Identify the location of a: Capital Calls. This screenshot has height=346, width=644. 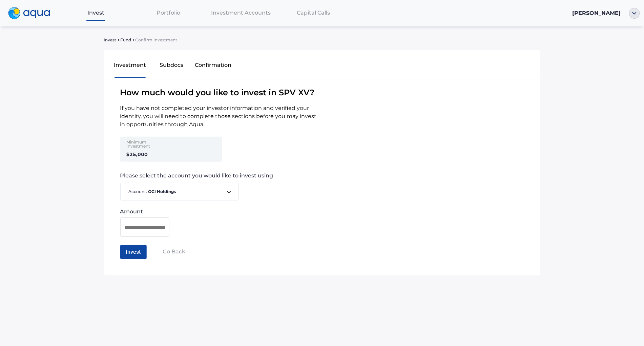
(313, 13).